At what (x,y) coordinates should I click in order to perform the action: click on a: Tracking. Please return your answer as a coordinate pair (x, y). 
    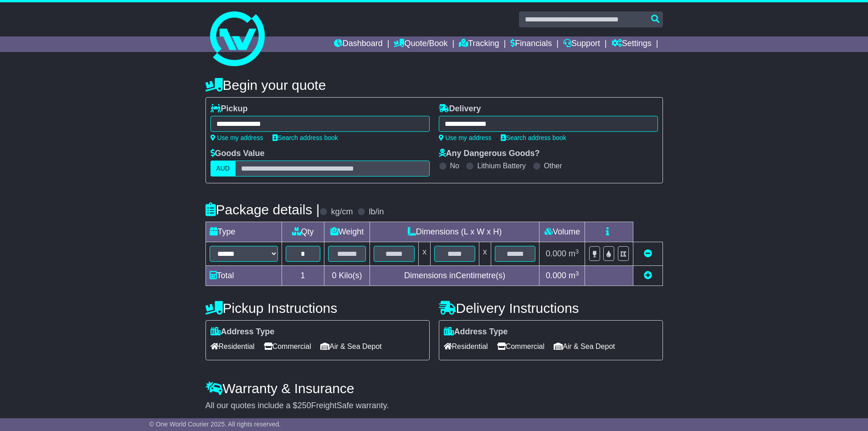
    Looking at the image, I should click on (478, 45).